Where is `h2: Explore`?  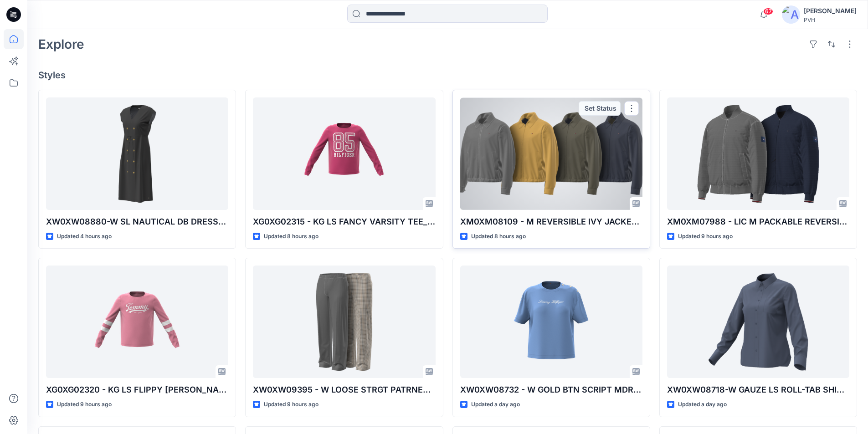
h2: Explore is located at coordinates (61, 44).